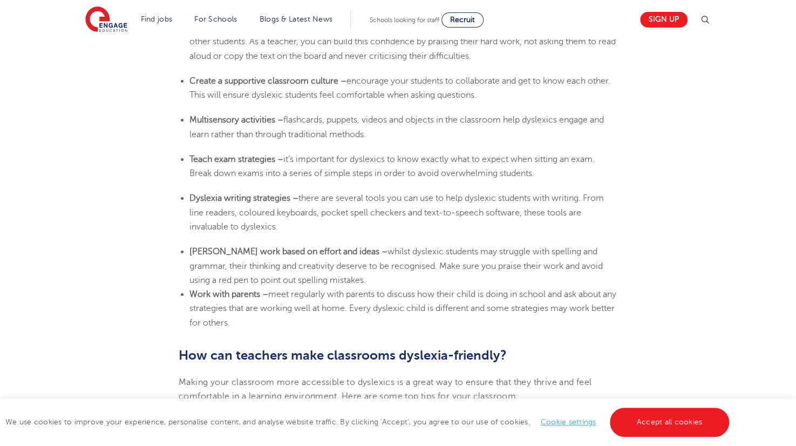 The image size is (796, 446). I want to click on b: How can teachers make classrooms dyslexia-friendly?, so click(343, 355).